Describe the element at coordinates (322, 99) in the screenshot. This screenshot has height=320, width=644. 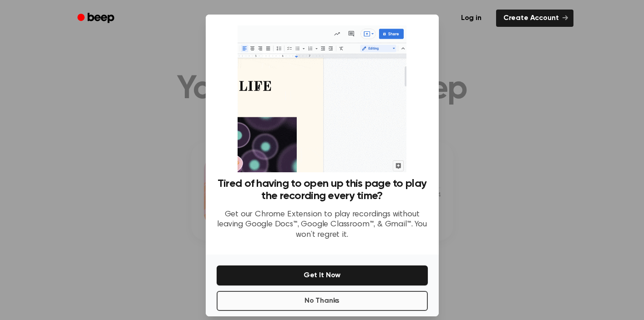
I see `img: Beep extension in action` at that location.